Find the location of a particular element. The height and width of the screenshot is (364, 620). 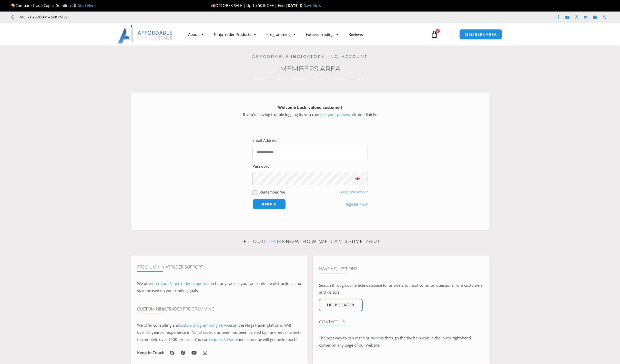

span: 0 is located at coordinates (438, 31).